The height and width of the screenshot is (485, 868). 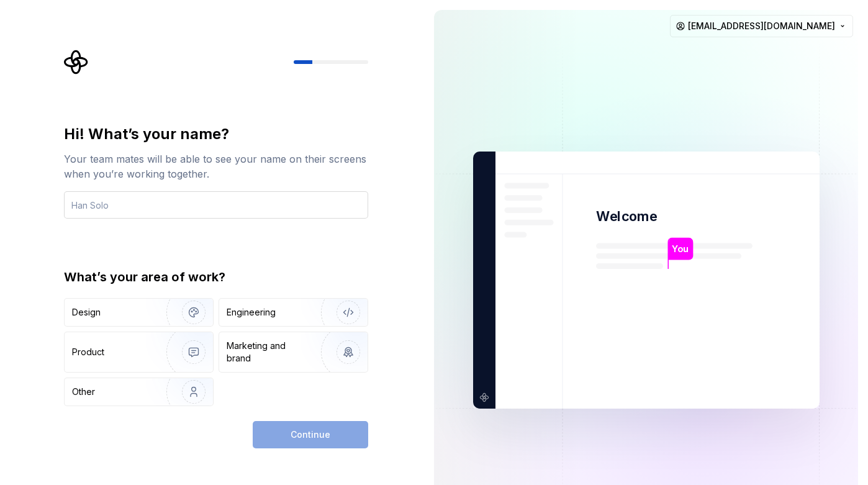 I want to click on div: Other, so click(x=83, y=392).